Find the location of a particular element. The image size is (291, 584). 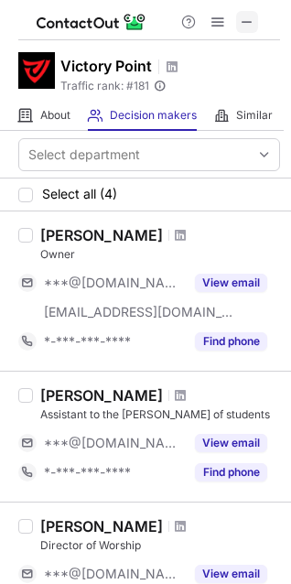

div: Director of Worship is located at coordinates (160, 545).